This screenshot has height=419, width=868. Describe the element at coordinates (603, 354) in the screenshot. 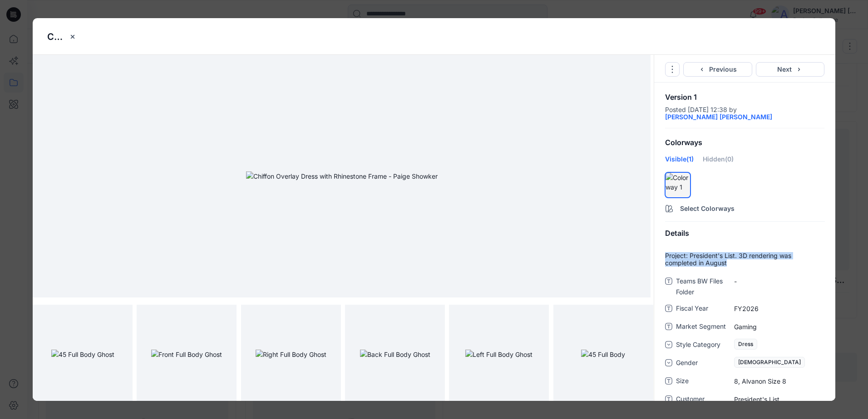

I see `img: 45 Full Body` at that location.